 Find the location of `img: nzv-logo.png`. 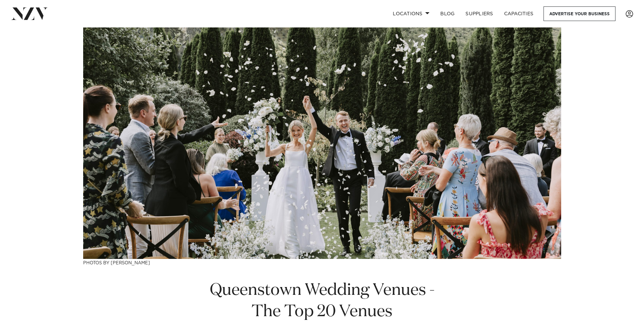

img: nzv-logo.png is located at coordinates (29, 14).